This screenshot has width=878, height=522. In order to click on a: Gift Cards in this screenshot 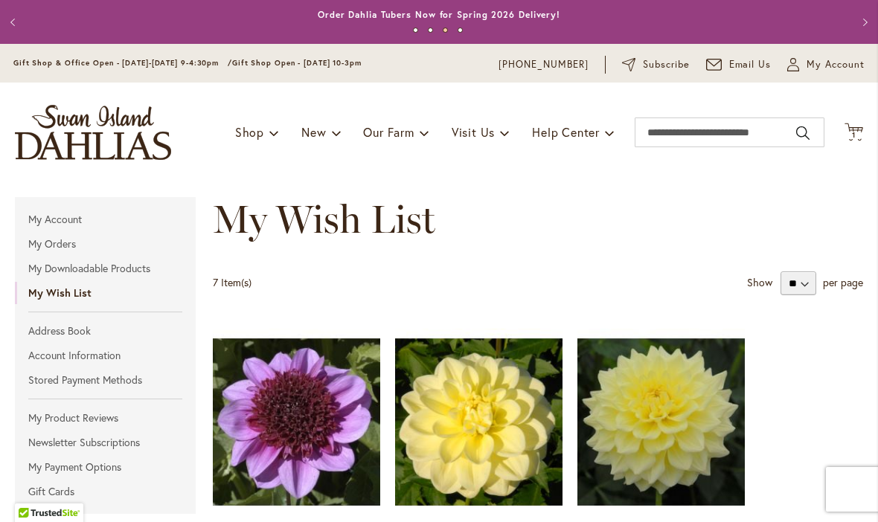, I will do `click(105, 492)`.